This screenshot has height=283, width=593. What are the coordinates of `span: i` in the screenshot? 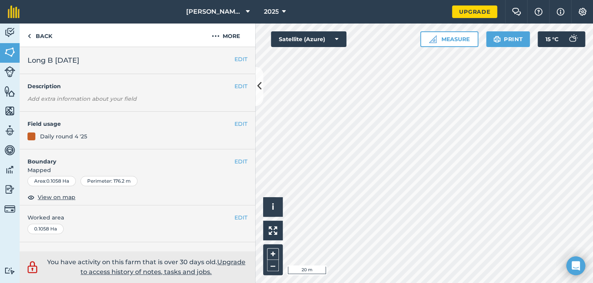 It's located at (273, 207).